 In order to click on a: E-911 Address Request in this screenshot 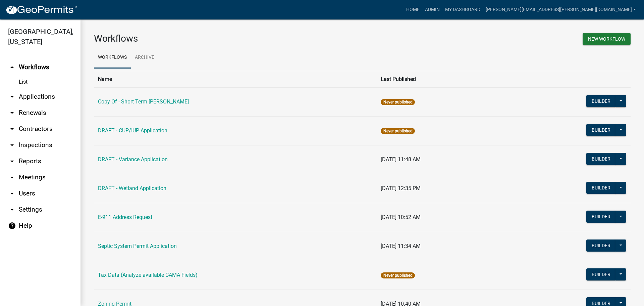, I will do `click(125, 217)`.